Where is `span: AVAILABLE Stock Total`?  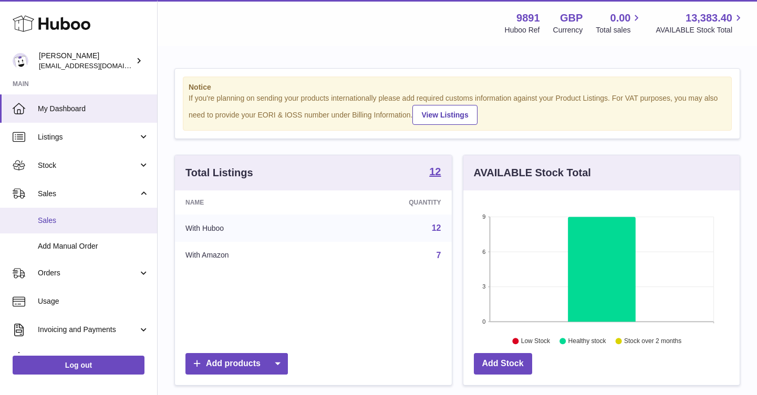 span: AVAILABLE Stock Total is located at coordinates (699, 30).